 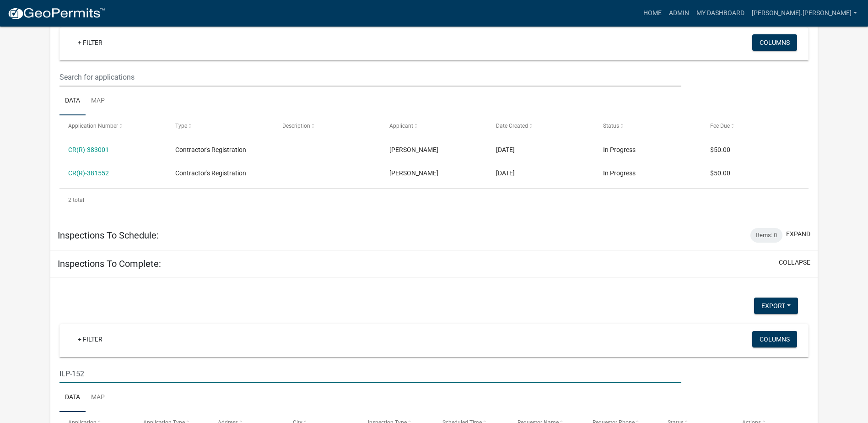 What do you see at coordinates (113, 126) in the screenshot?
I see `datatable-header-cell: Application Number` at bounding box center [113, 126].